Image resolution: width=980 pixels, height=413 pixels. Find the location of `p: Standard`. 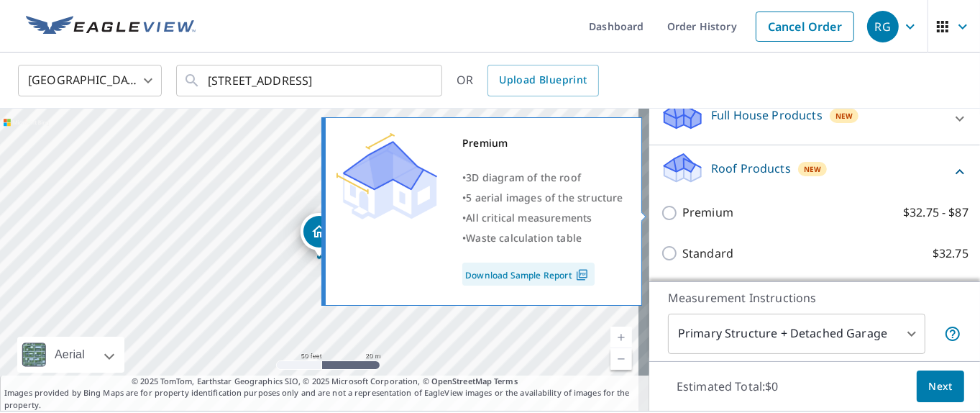

p: Standard is located at coordinates (708, 253).